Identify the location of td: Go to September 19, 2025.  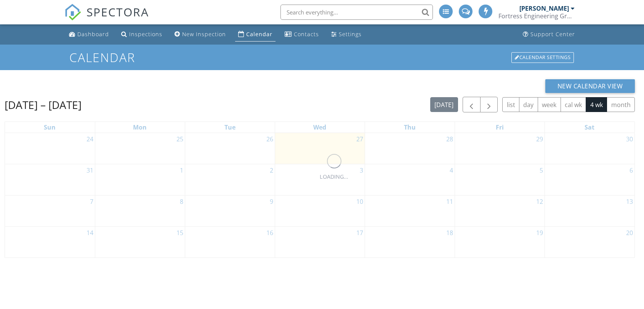
(499, 242).